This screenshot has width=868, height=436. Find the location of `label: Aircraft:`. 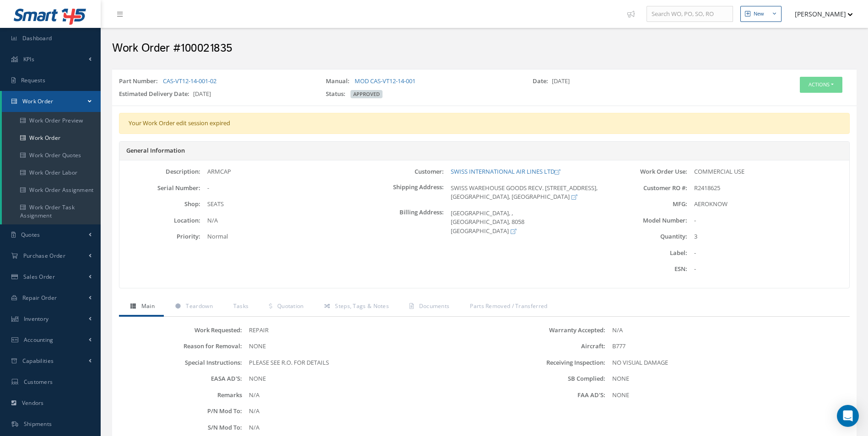

label: Aircraft: is located at coordinates (545, 346).